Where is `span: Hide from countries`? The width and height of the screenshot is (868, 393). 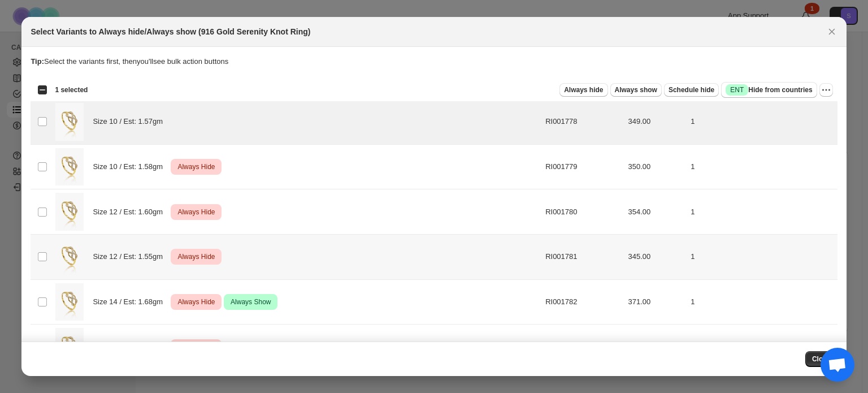 span: Hide from countries is located at coordinates (769, 90).